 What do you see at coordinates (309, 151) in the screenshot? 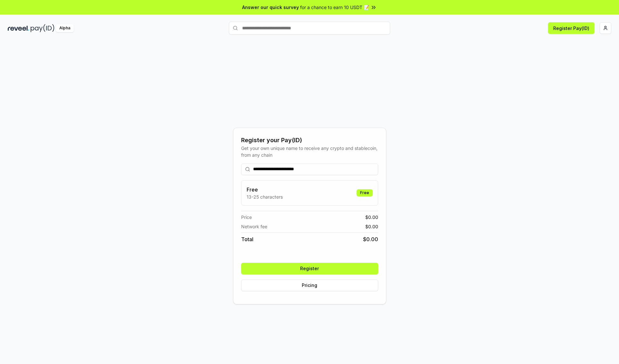
I see `div: Get your own unique name to receive any crypto and stablecoin, from any chain` at bounding box center [309, 151].